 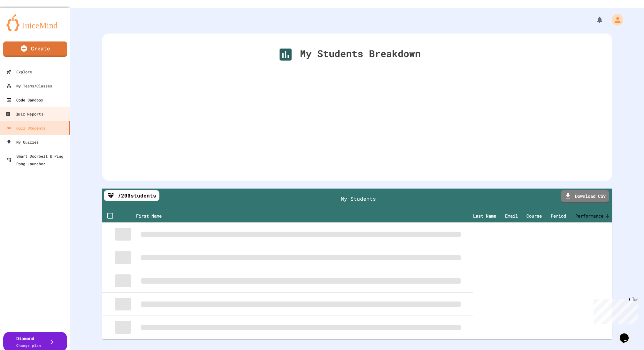 I want to click on div: My Quizzes, so click(x=22, y=142).